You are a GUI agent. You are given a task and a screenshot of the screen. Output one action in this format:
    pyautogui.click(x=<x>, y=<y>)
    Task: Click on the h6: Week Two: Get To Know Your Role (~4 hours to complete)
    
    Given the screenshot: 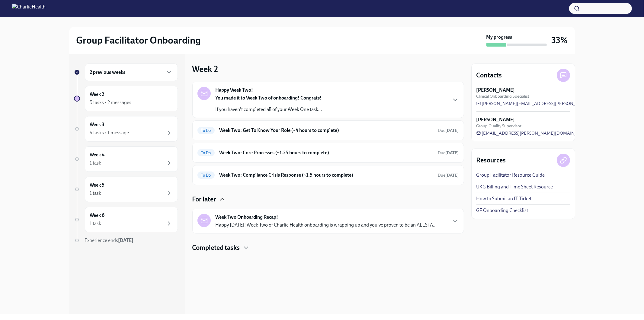 What is the action you would take?
    pyautogui.click(x=327, y=131)
    